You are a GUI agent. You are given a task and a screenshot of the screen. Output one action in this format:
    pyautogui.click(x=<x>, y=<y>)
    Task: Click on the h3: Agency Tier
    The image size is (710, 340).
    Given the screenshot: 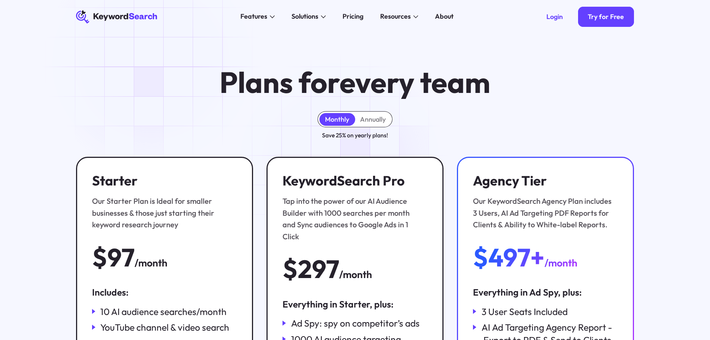 What is the action you would take?
    pyautogui.click(x=543, y=180)
    